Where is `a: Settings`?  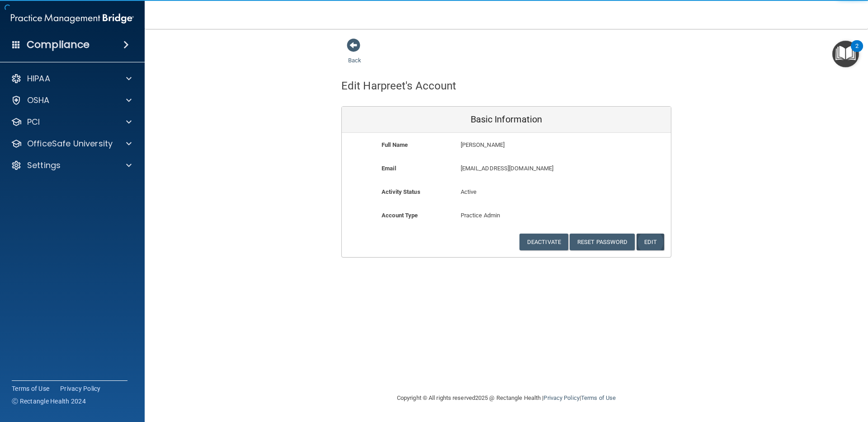
a: Settings is located at coordinates (71, 165).